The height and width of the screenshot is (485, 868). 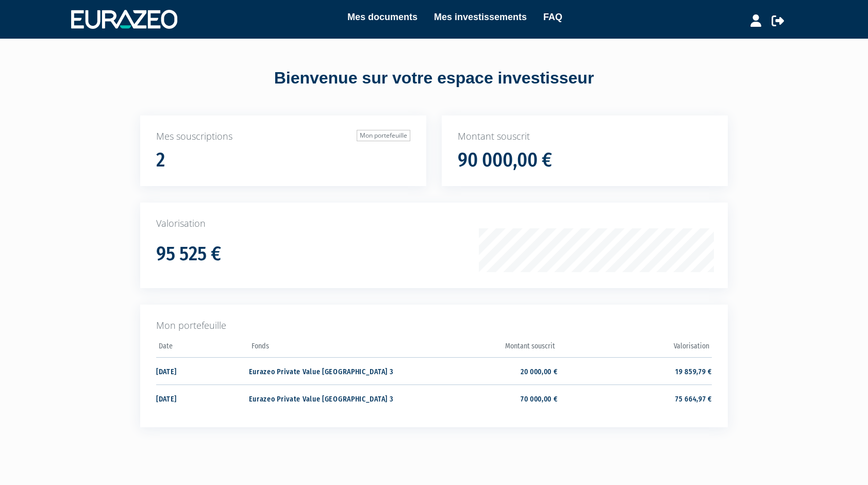 What do you see at coordinates (384, 136) in the screenshot?
I see `a: Mon portefeuille` at bounding box center [384, 136].